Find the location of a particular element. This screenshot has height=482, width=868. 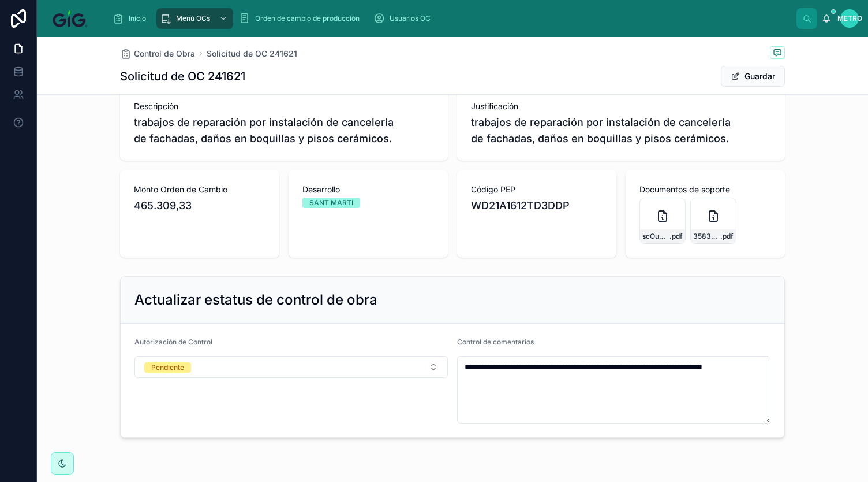

font: SANT MARTI is located at coordinates (332, 202).